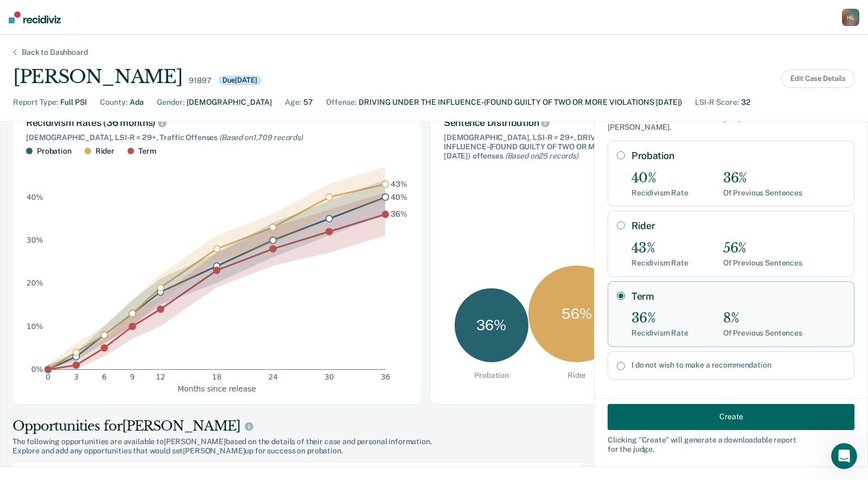 This screenshot has height=480, width=868. What do you see at coordinates (660, 248) in the screenshot?
I see `div: 43%` at bounding box center [660, 248].